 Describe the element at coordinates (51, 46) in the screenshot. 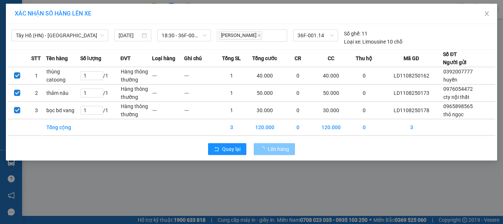

I see `span: VP gửi:` at that location.